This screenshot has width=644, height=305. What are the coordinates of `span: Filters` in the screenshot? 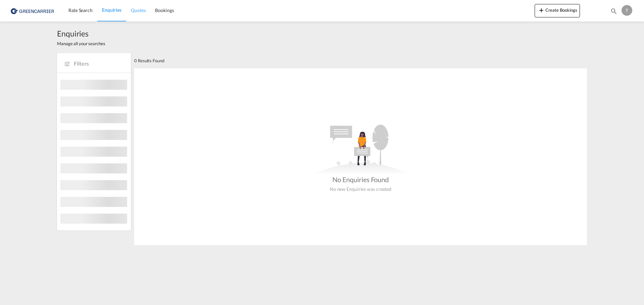 It's located at (99, 64).